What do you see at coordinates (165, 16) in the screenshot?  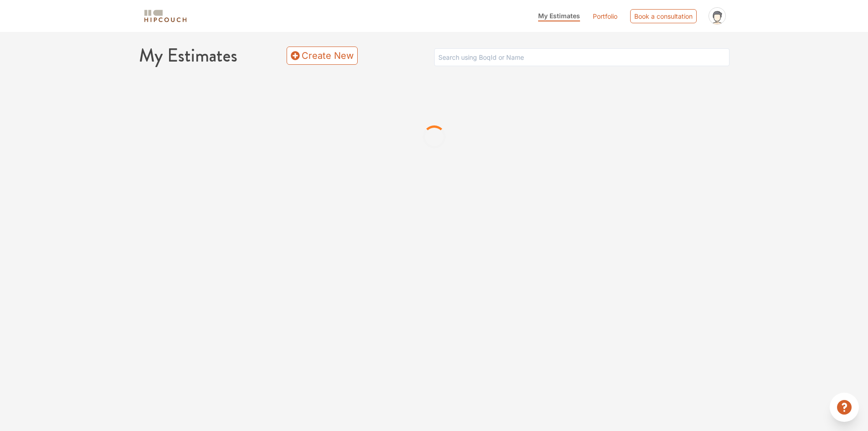 I see `img: logo-horizontal.svg` at bounding box center [165, 16].